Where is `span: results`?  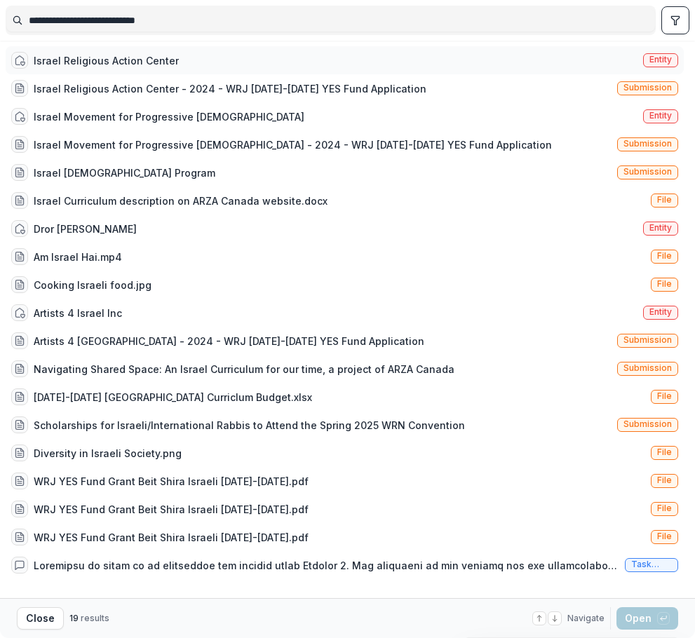 span: results is located at coordinates (95, 618).